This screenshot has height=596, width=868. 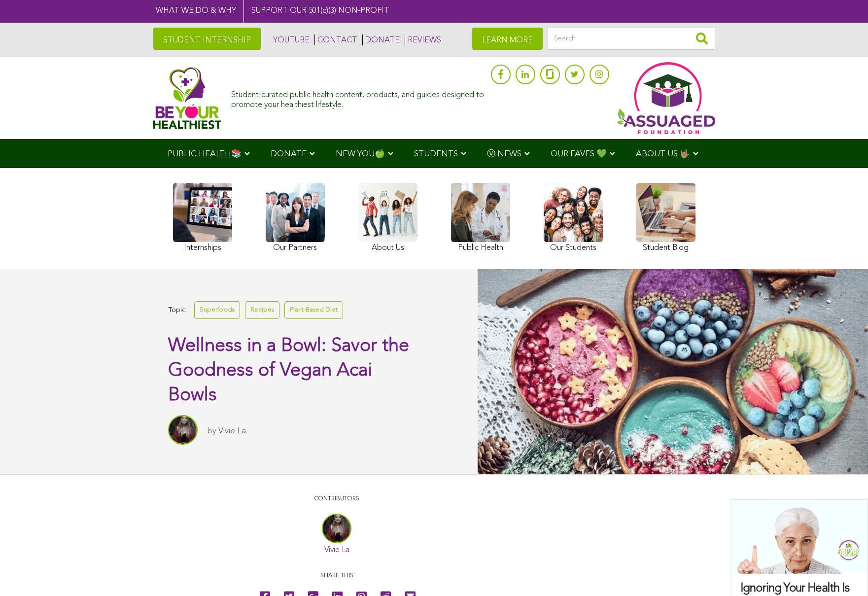 I want to click on div: Navigation Menu, so click(x=434, y=154).